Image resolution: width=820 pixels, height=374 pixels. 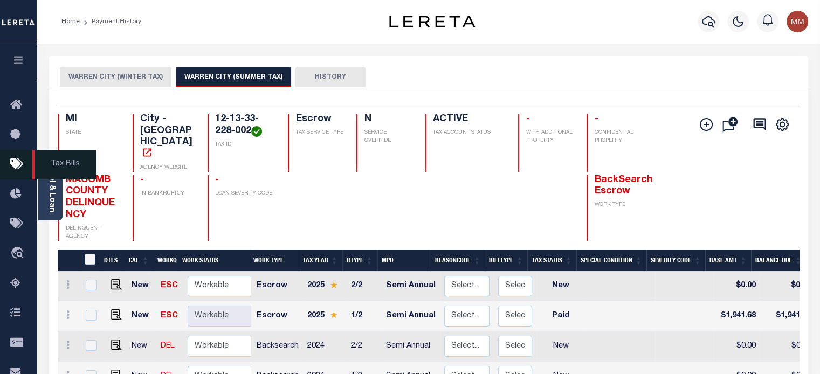 What do you see at coordinates (245, 125) in the screenshot?
I see `h4: 12-13-33-228-002` at bounding box center [245, 125].